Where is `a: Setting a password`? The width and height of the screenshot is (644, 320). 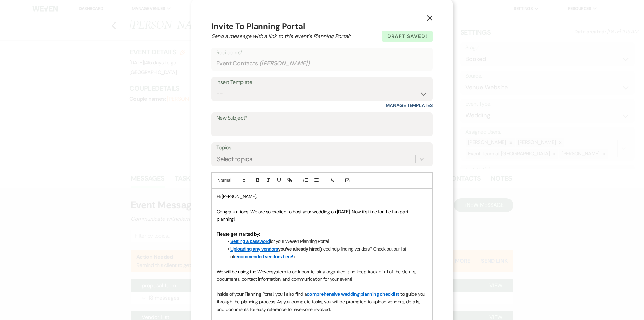
a: Setting a password is located at coordinates (250, 242).